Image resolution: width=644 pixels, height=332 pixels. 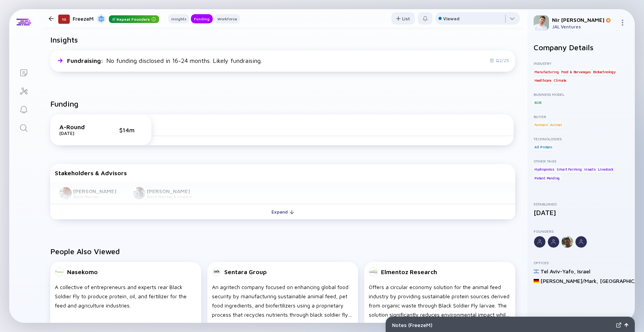 What do you see at coordinates (283, 301) in the screenshot?
I see `div: An agritech company focused on enhancing global food security by manufacturing sustainable animal...` at bounding box center [283, 301].